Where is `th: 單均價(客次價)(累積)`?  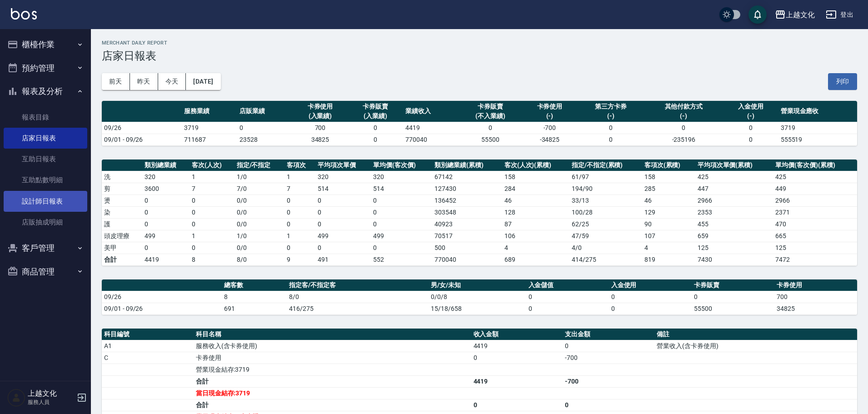 th: 單均價(客次價)(累積) is located at coordinates (815, 166).